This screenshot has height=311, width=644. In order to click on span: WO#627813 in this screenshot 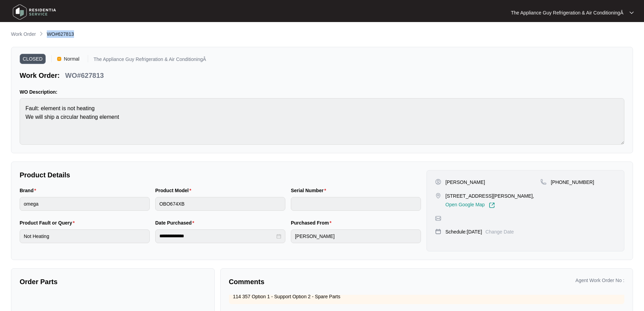, I will do `click(60, 34)`.